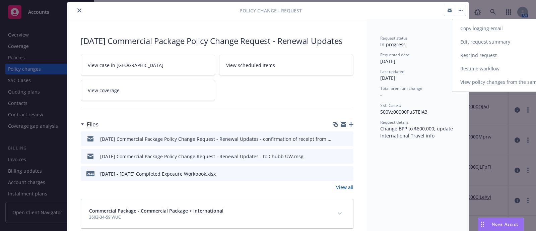  I want to click on span: 3603-34-59 WUC, so click(156, 217).